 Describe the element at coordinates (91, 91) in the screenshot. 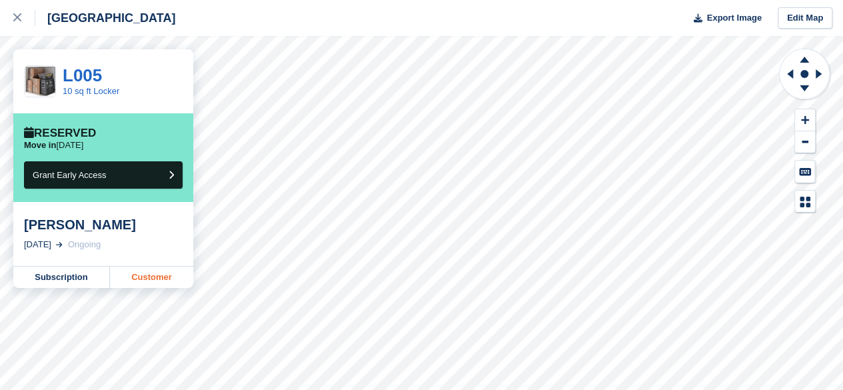

I see `a: 10 sq ft Locker` at that location.